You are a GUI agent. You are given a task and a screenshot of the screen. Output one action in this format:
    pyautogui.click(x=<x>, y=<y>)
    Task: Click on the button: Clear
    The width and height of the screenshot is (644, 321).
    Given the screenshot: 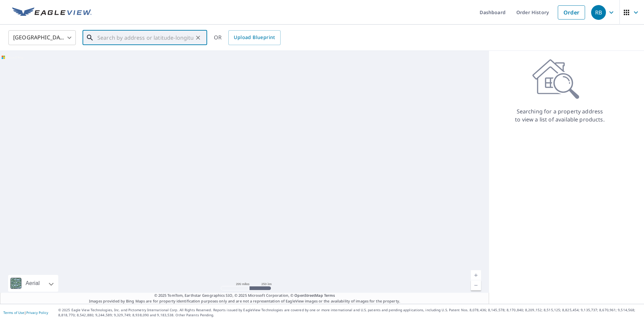 What is the action you would take?
    pyautogui.click(x=198, y=38)
    